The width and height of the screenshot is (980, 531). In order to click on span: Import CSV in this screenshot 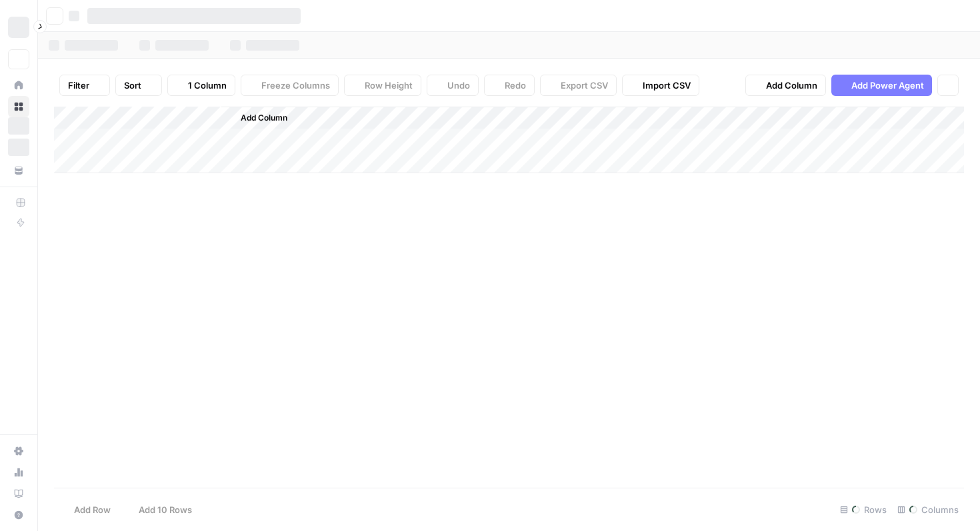, I will do `click(667, 86)`.